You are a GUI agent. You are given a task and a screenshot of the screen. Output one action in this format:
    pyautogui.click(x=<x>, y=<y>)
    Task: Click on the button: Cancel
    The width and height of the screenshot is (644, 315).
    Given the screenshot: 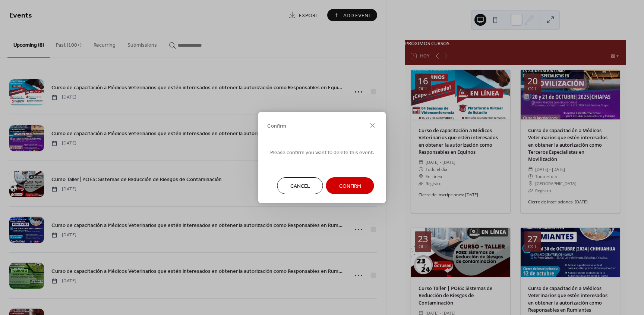 What is the action you would take?
    pyautogui.click(x=300, y=186)
    